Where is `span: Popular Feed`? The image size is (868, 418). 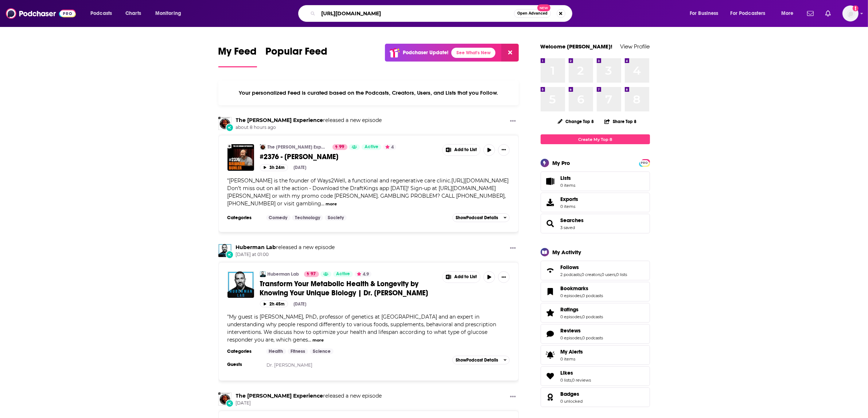 span: Popular Feed is located at coordinates (296, 54).